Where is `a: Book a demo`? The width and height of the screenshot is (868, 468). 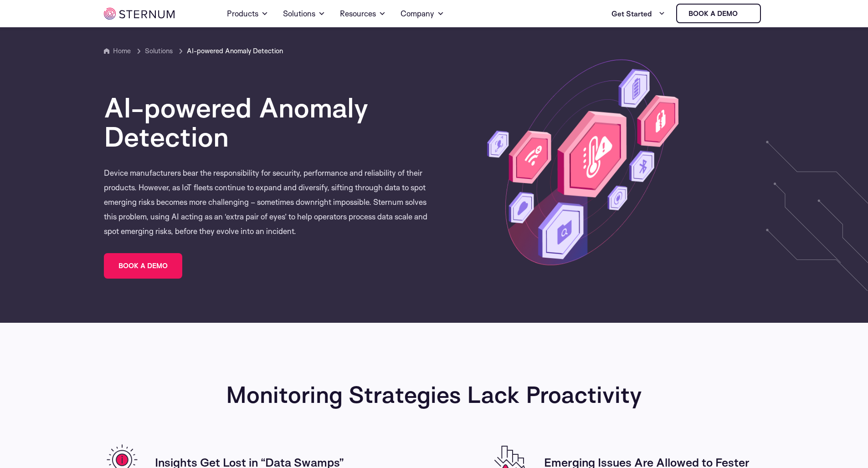
a: Book a demo is located at coordinates (718, 13).